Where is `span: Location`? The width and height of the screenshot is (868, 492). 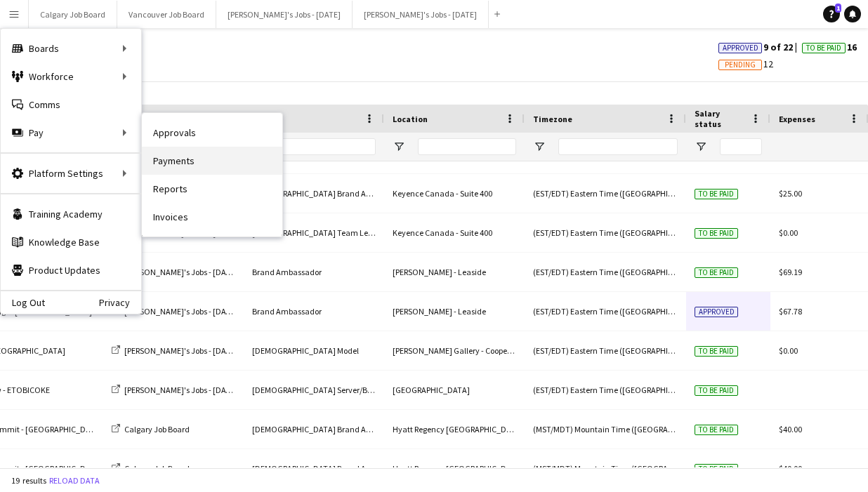 span: Location is located at coordinates (410, 119).